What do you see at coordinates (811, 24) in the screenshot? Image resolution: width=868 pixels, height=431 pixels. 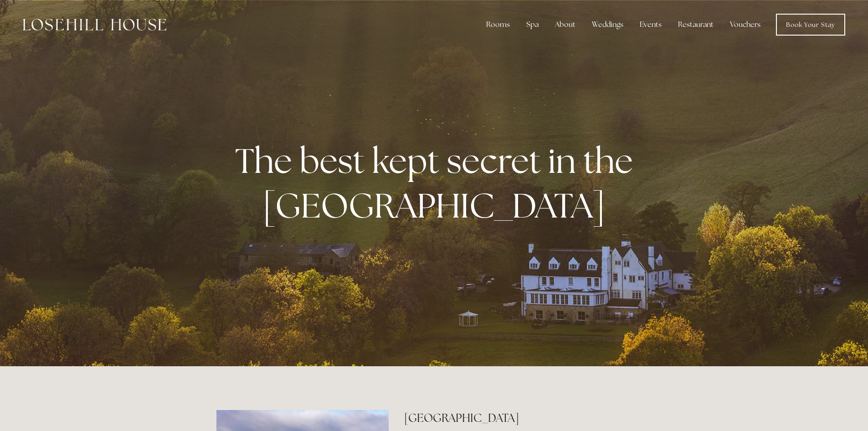 I see `a: Book Your Stay` at bounding box center [811, 24].